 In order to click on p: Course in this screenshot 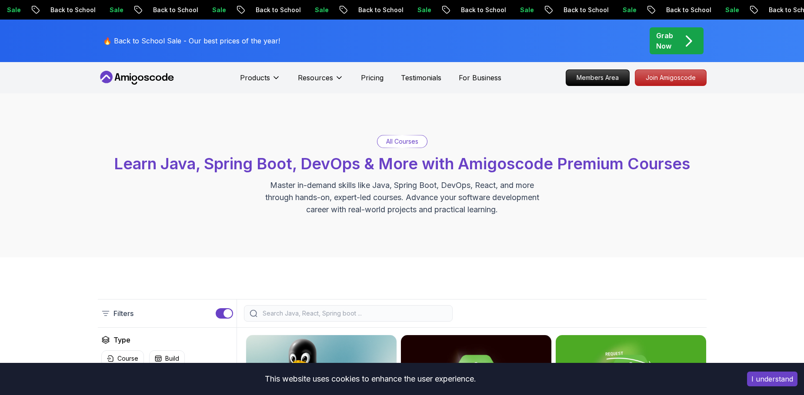, I will do `click(128, 359)`.